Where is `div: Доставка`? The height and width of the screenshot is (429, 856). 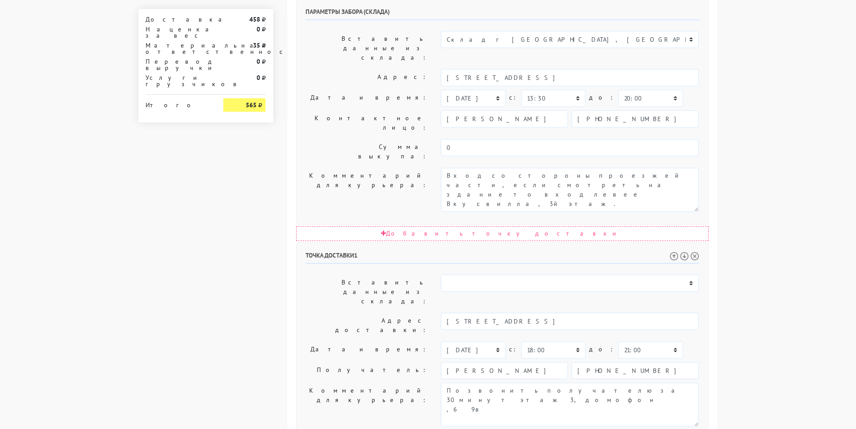
div: Доставка is located at coordinates (178, 19).